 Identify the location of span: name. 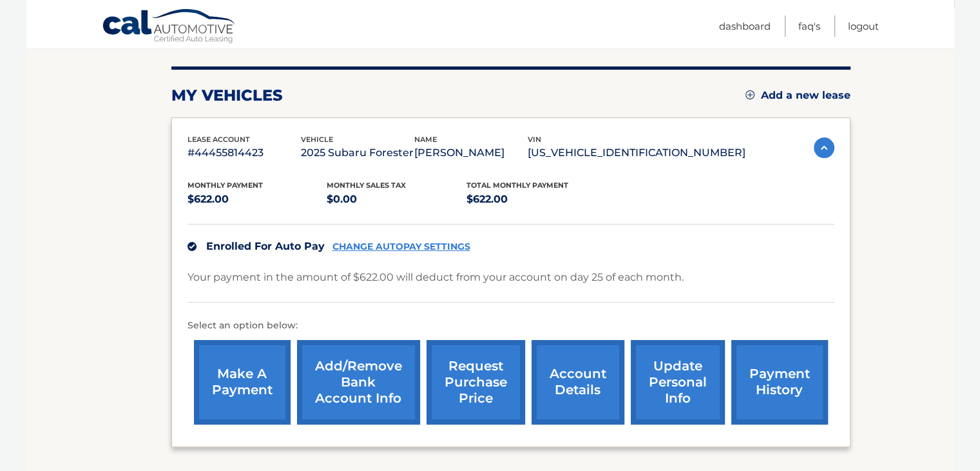
(425, 139).